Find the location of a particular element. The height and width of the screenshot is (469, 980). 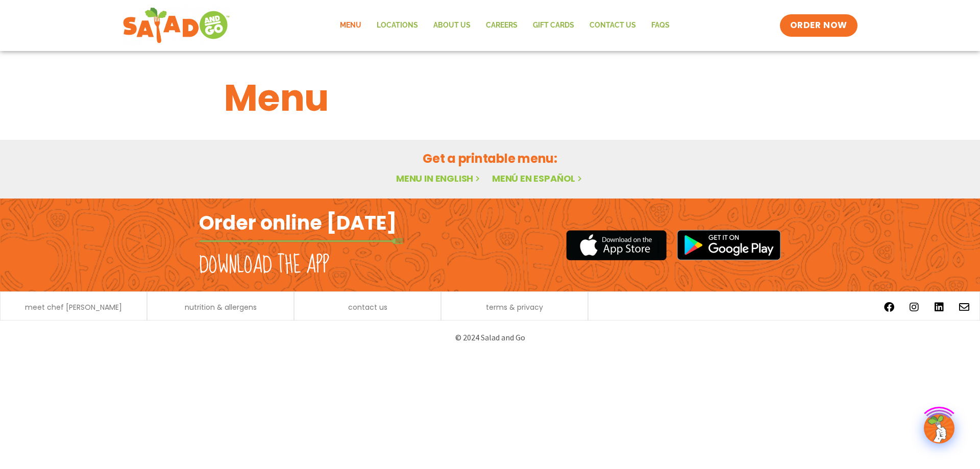

a: Locations is located at coordinates (397, 25).